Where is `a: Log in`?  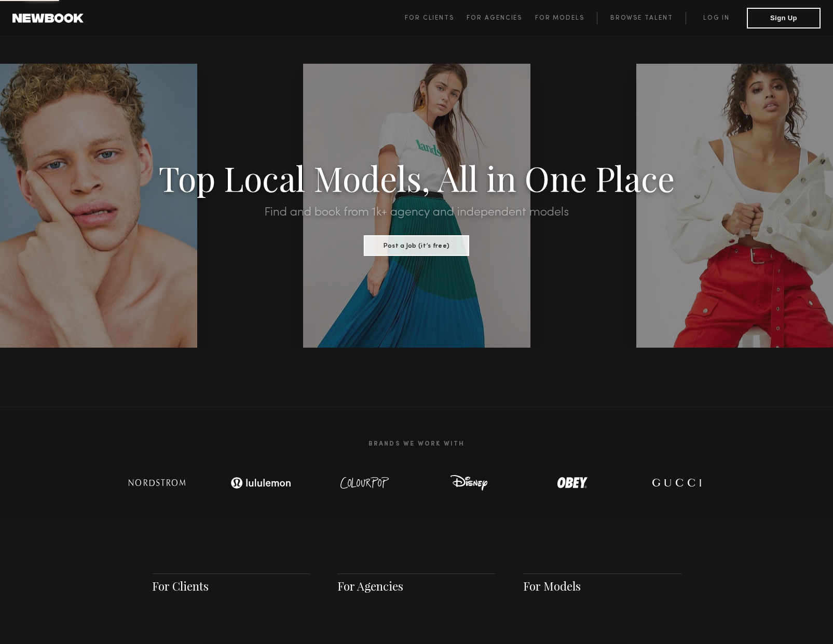
a: Log in is located at coordinates (715, 18).